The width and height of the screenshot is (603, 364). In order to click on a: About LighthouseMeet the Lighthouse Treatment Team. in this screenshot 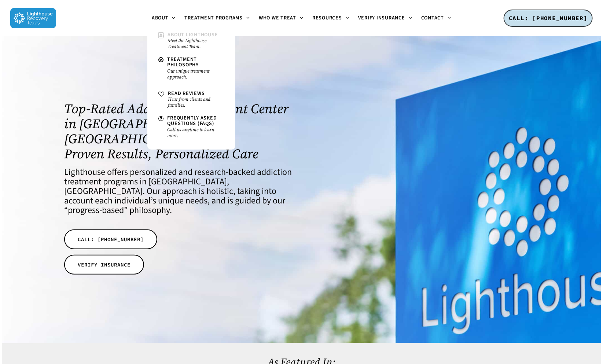, I will do `click(191, 41)`.